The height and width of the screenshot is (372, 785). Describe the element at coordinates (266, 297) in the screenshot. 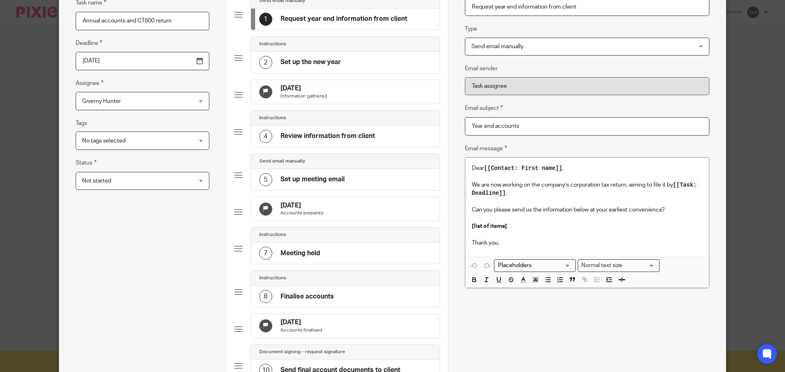

I see `div: 8` at that location.